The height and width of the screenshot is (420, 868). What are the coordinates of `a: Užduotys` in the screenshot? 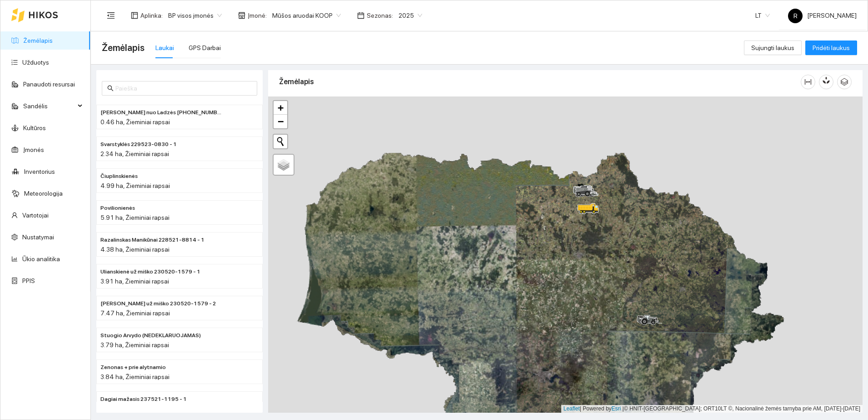 It's located at (35, 62).